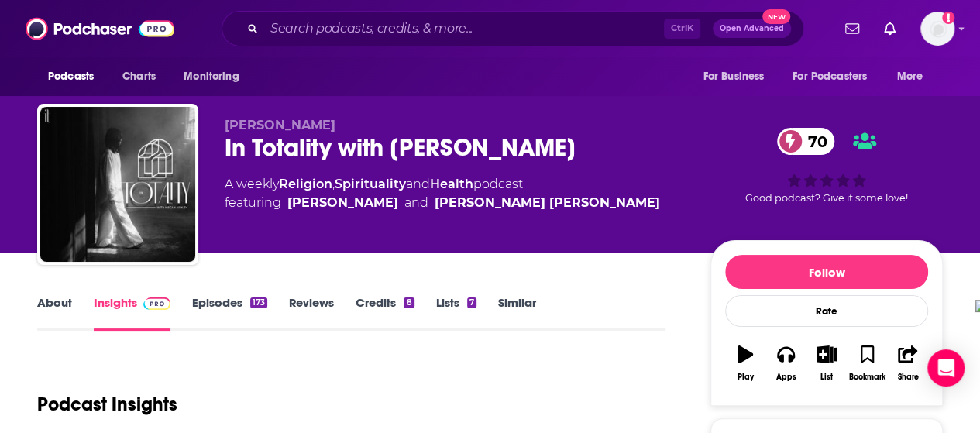 This screenshot has height=433, width=980. Describe the element at coordinates (908, 364) in the screenshot. I see `button: Share` at that location.